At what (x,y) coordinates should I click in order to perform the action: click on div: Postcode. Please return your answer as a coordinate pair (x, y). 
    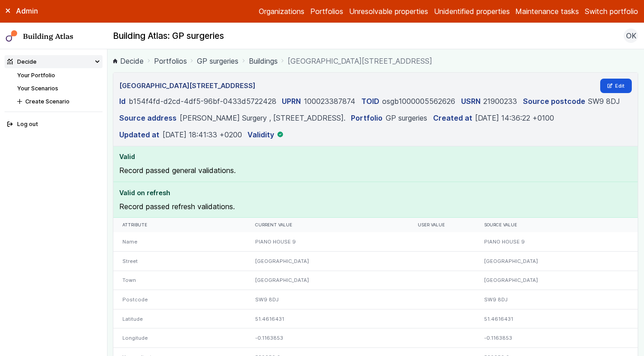
    Looking at the image, I should click on (180, 300).